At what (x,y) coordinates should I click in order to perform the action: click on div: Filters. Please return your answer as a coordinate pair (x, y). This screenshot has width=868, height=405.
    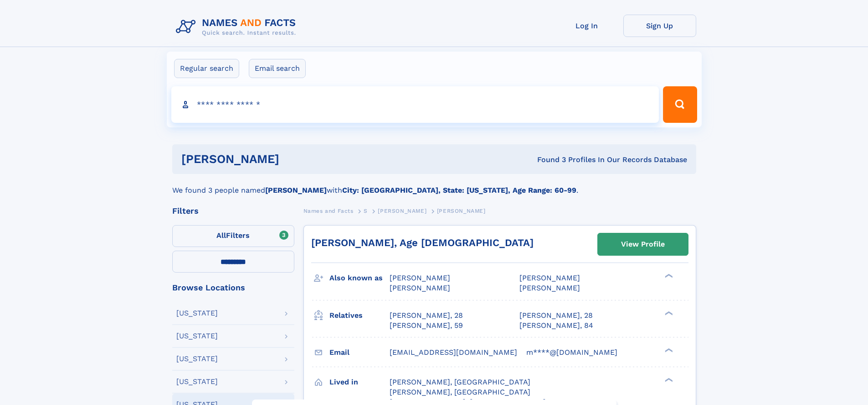
    Looking at the image, I should click on (233, 211).